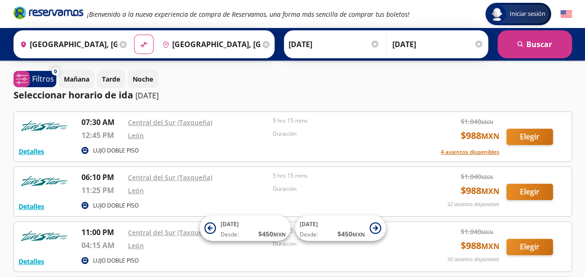 The height and width of the screenshot is (277, 585). What do you see at coordinates (73, 95) in the screenshot?
I see `p: Seleccionar horario de ida` at bounding box center [73, 95].